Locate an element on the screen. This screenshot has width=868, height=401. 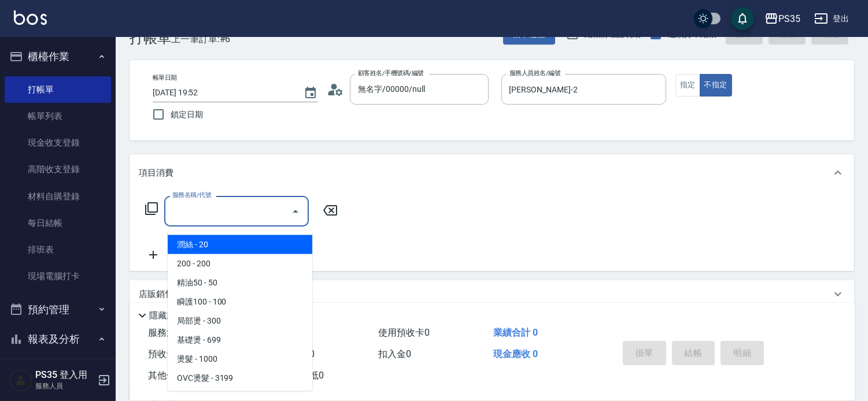
span: 潤絲 - 20 is located at coordinates (240, 245).